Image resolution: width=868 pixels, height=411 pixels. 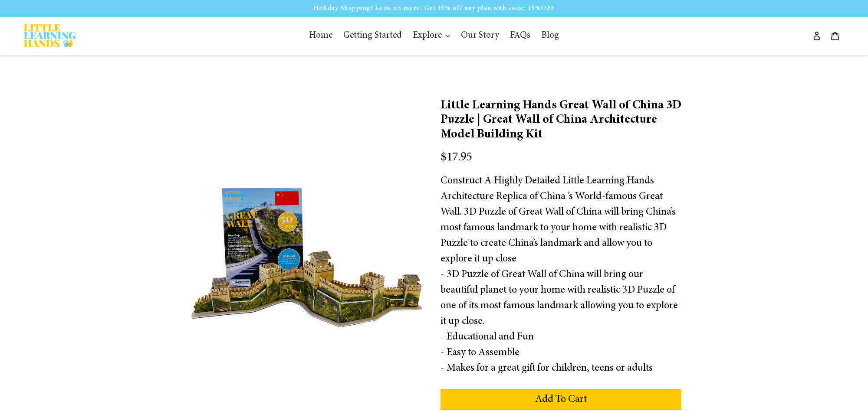 I want to click on span: Explore, so click(x=427, y=36).